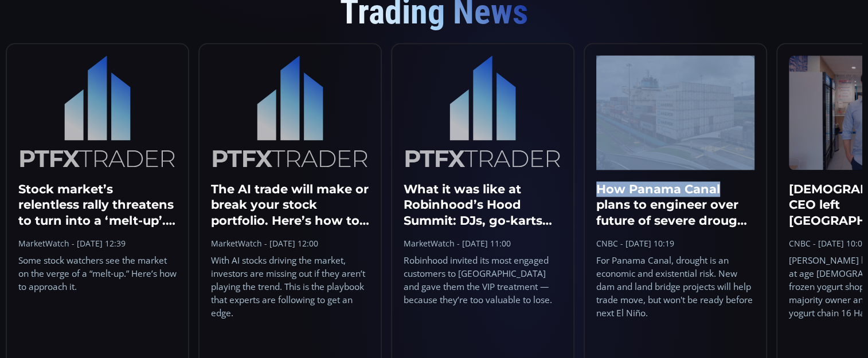 Image resolution: width=868 pixels, height=358 pixels. What do you see at coordinates (675, 113) in the screenshot?
I see `img: 108198480-1757767079438-gettyimages-1762118906-PANAMA_CANAL_DROUGHT.jpeg` at bounding box center [675, 113].